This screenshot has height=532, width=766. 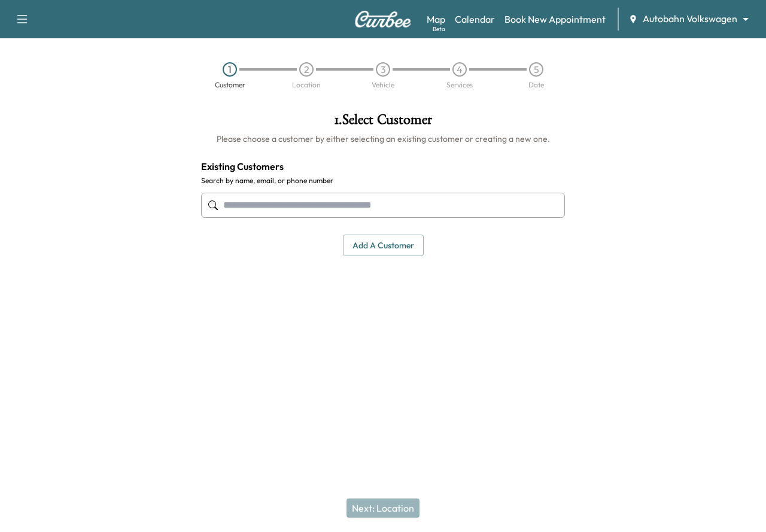 I want to click on span: Autobahn Volkswagen, so click(x=690, y=18).